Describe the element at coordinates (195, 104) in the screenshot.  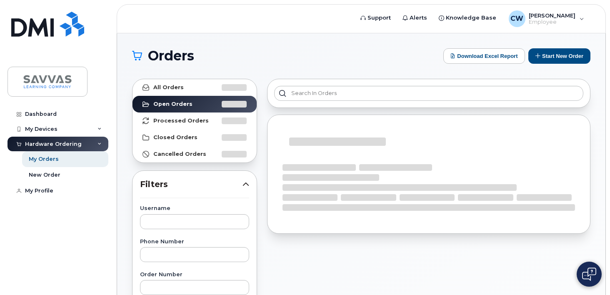
I see `a: Open Orders` at that location.